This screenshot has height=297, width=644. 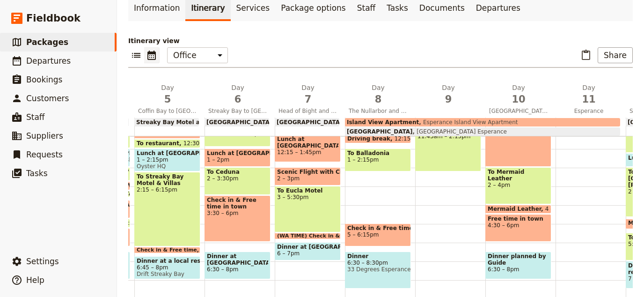 I want to click on span: Help, so click(x=35, y=280).